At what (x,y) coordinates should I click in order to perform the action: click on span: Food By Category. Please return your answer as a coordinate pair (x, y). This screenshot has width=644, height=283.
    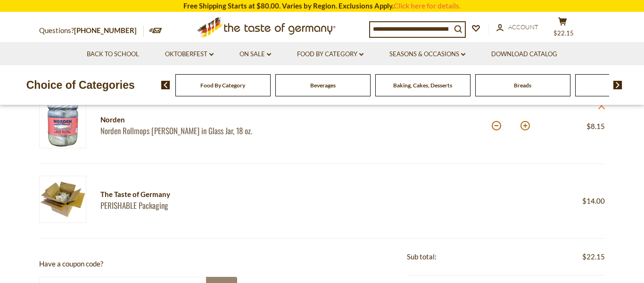
    Looking at the image, I should click on (223, 85).